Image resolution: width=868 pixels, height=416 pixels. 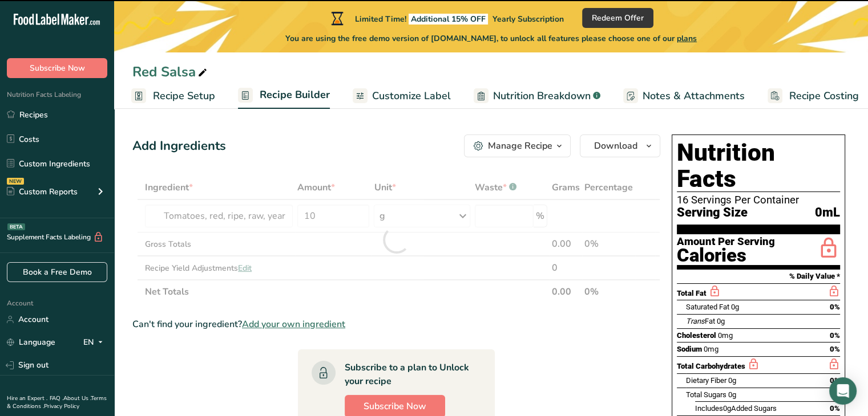 I want to click on a: Notes & Attachments, so click(x=684, y=96).